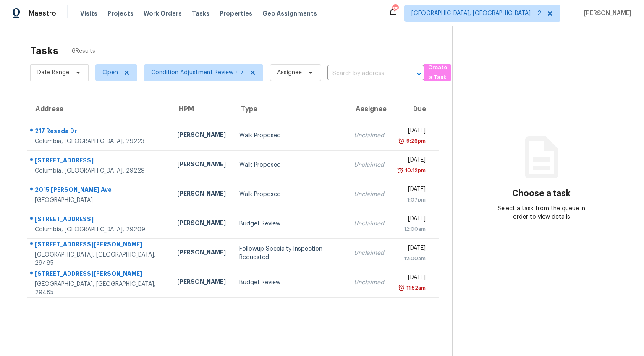  What do you see at coordinates (414, 171) in the screenshot?
I see `div: 10:12pm` at bounding box center [414, 171].